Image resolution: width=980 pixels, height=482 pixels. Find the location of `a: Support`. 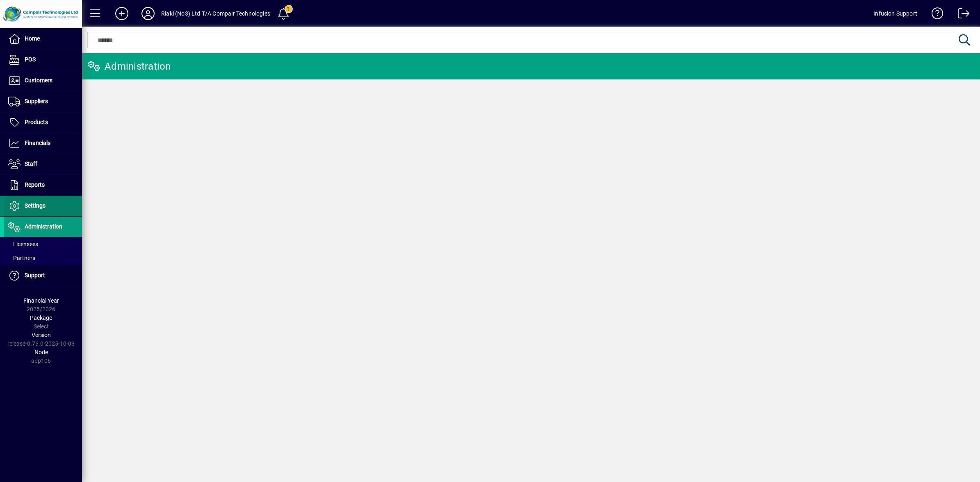

a: Support is located at coordinates (43, 276).